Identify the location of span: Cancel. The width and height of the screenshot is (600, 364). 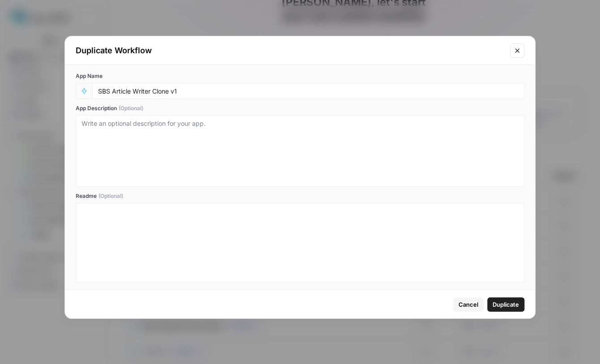
(468, 305).